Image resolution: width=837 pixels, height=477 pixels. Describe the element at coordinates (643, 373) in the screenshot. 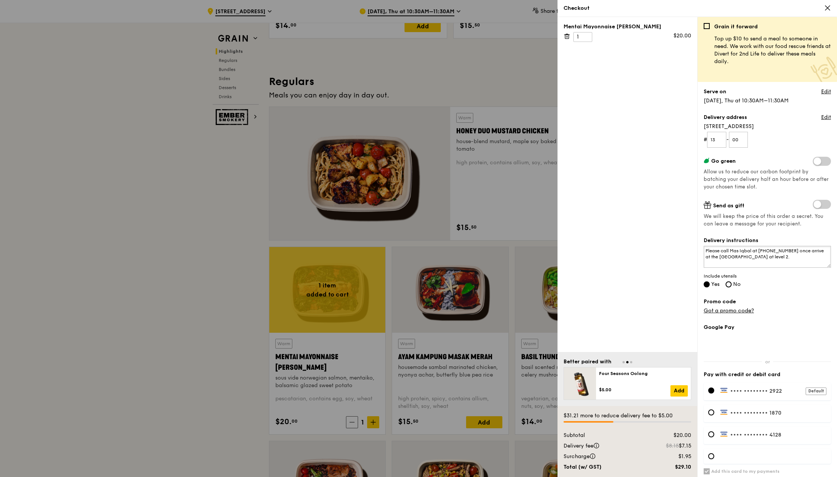

I see `div: Four Seasons Oolong` at that location.